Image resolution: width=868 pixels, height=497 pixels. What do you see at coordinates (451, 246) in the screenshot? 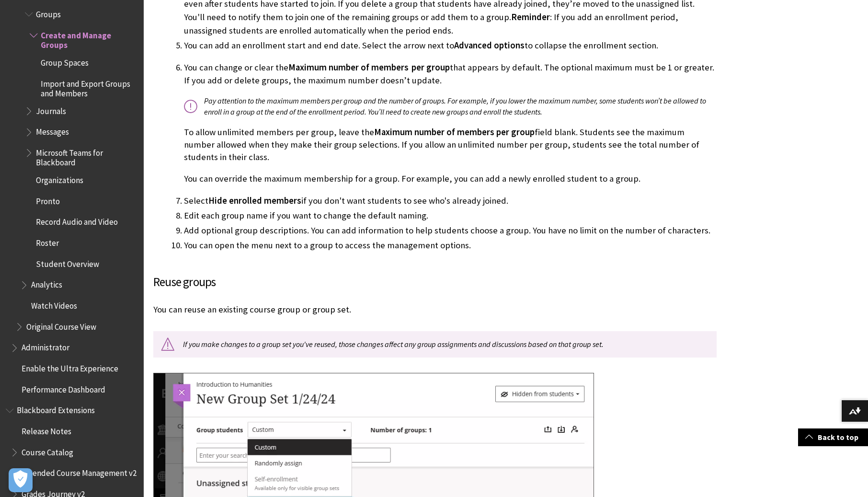
I see `li: You can open the menu next to a group to access the management options.` at bounding box center [451, 246].